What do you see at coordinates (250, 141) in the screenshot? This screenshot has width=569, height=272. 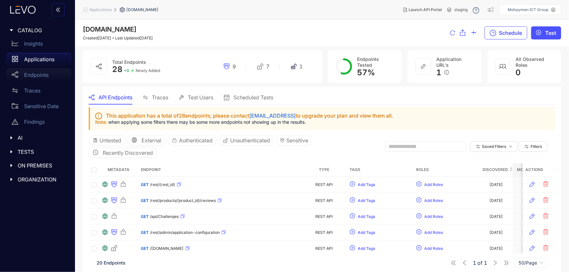 I see `span: Unauthenticated` at bounding box center [250, 141].